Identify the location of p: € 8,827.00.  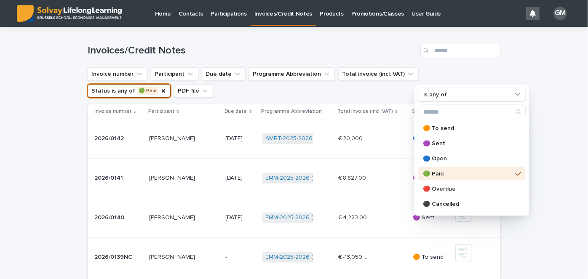
(353, 177).